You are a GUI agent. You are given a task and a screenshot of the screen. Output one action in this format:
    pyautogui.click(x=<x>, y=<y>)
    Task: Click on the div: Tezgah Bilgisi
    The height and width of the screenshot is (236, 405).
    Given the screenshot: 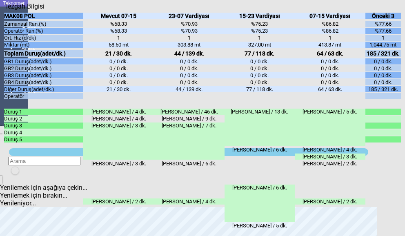 What is the action you would take?
    pyautogui.click(x=26, y=6)
    